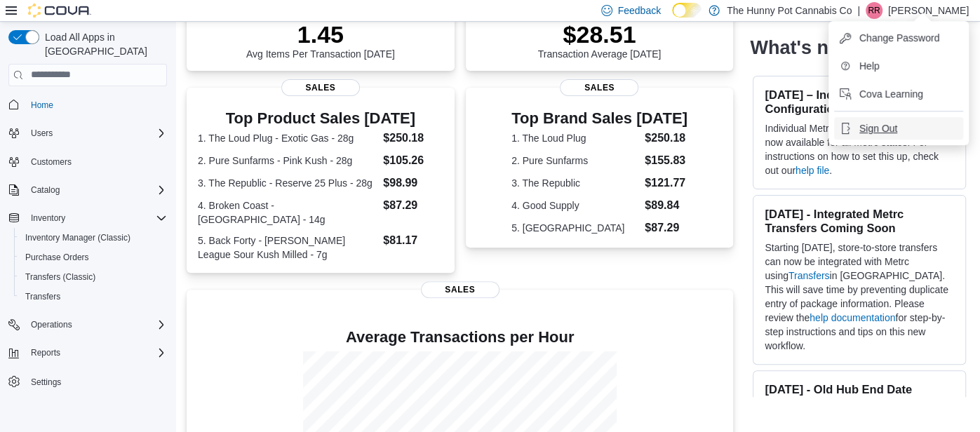  I want to click on button: Settings, so click(88, 381).